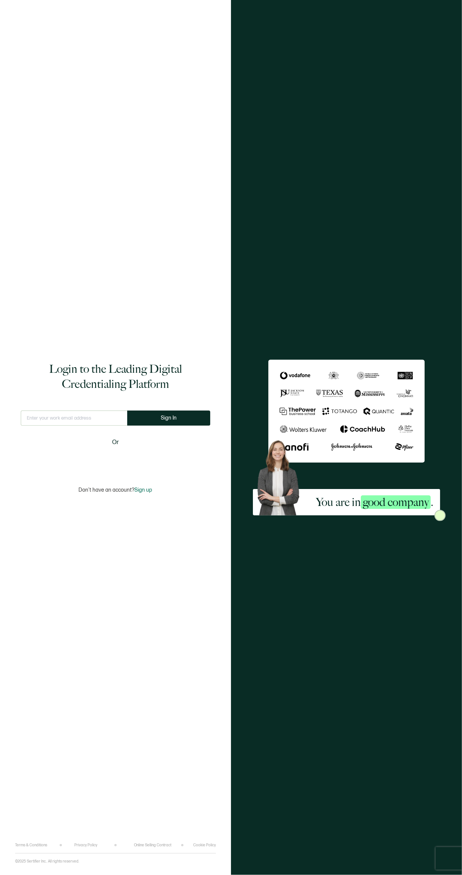  Describe the element at coordinates (115, 490) in the screenshot. I see `p: Don't have an account?` at that location.